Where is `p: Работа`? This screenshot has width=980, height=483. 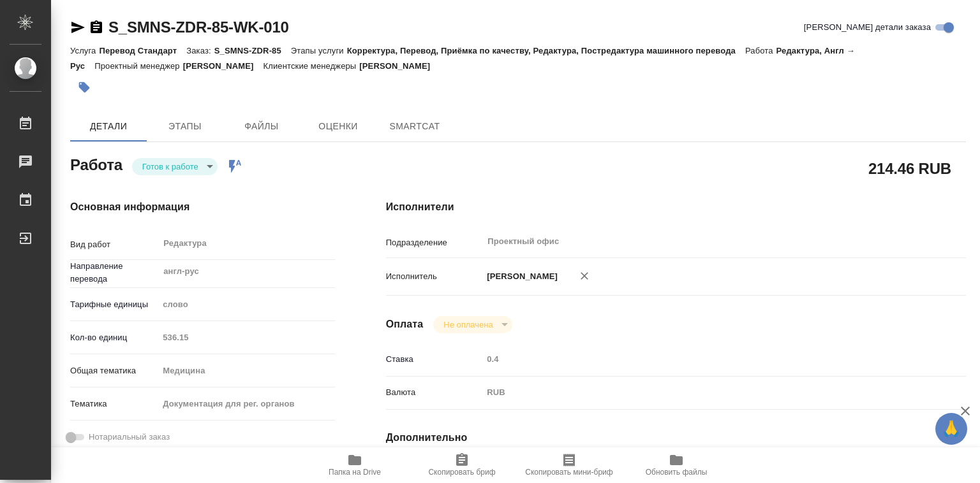
p: Работа is located at coordinates (760, 51).